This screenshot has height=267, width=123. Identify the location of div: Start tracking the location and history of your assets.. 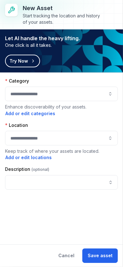
(63, 19).